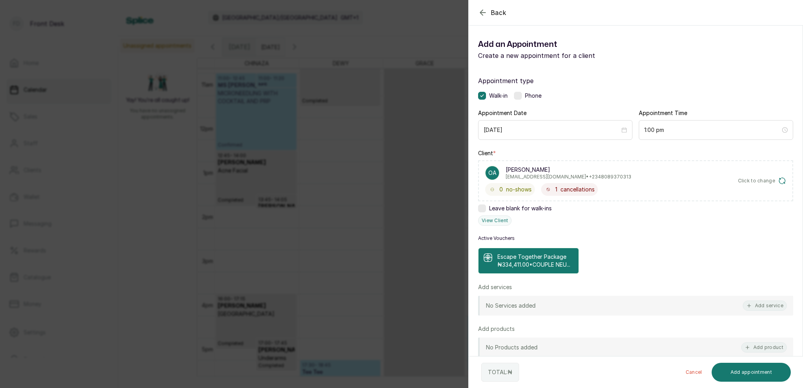 Image resolution: width=803 pixels, height=388 pixels. I want to click on button: Add service, so click(765, 306).